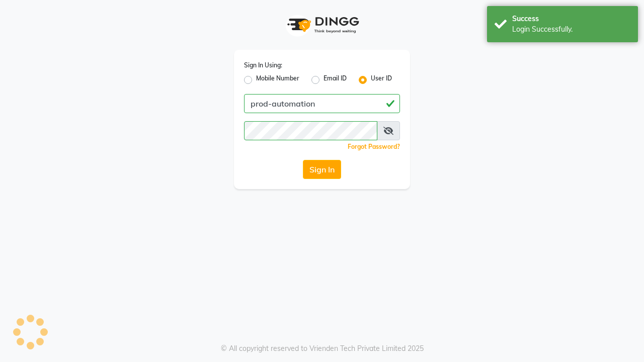 Image resolution: width=644 pixels, height=362 pixels. Describe the element at coordinates (571, 19) in the screenshot. I see `div: Success` at that location.